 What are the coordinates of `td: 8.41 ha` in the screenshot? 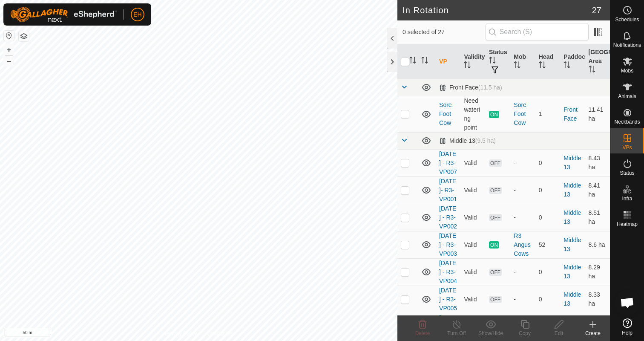 It's located at (598, 190).